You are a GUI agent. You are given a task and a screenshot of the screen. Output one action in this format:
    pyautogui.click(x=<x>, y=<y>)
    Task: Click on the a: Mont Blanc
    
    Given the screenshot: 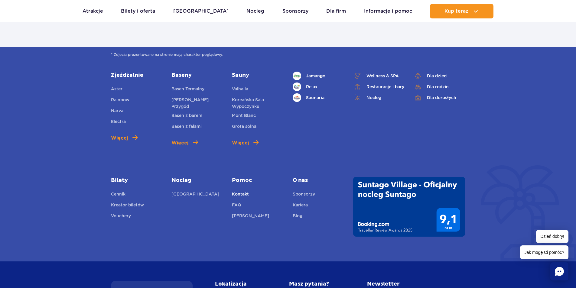 What is the action you would take?
    pyautogui.click(x=244, y=116)
    